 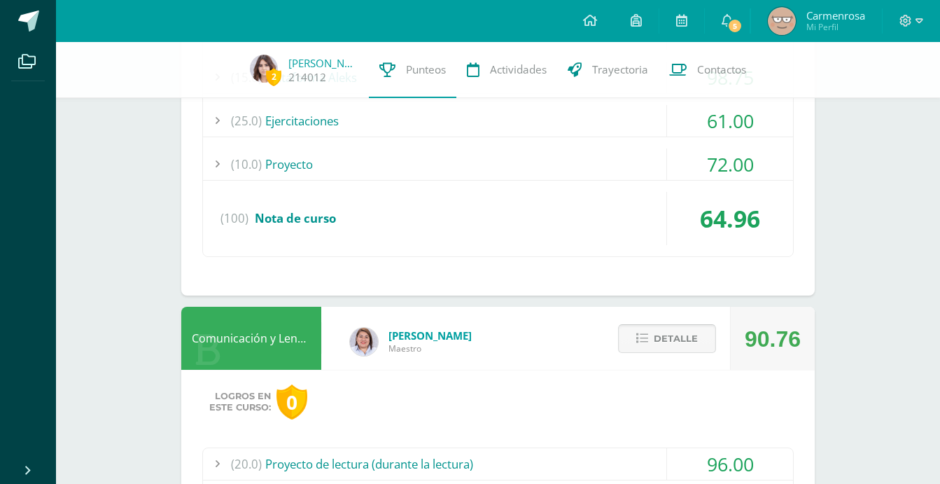 What do you see at coordinates (507, 70) in the screenshot?
I see `a: Actividades` at bounding box center [507, 70].